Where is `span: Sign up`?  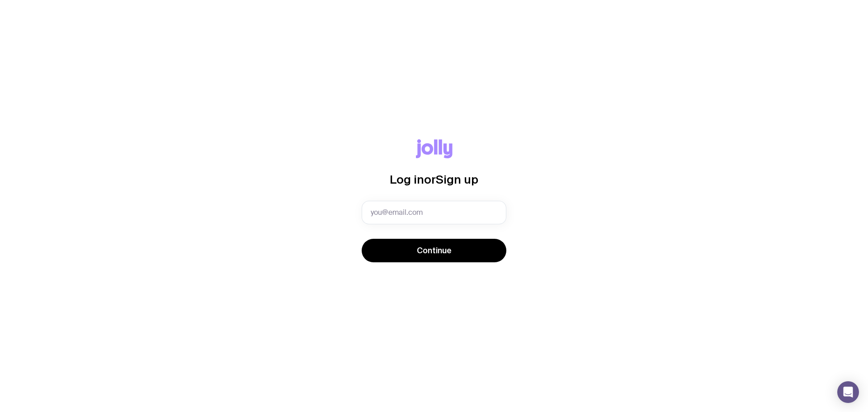
span: Sign up is located at coordinates (457, 179).